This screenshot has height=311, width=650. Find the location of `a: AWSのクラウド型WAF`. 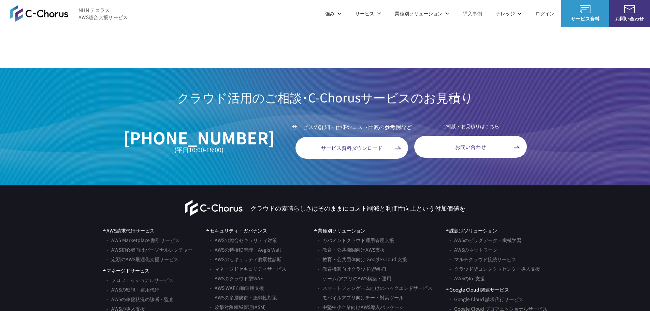

a: AWSのクラウド型WAF is located at coordinates (236, 278).